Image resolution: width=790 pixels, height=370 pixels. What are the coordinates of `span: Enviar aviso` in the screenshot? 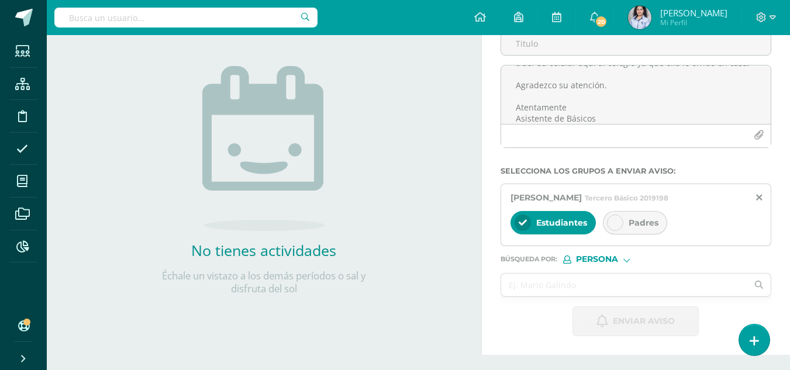 It's located at (643, 321).